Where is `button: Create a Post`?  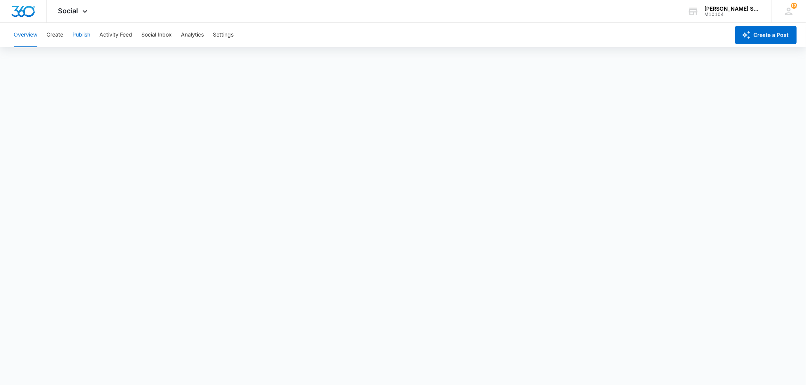
button: Create a Post is located at coordinates (766, 35).